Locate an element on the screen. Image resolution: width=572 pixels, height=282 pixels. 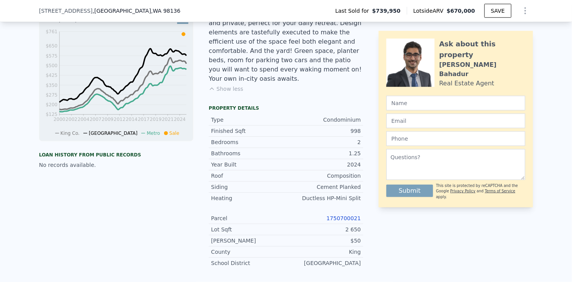
tspan: $275 is located at coordinates (51, 95).